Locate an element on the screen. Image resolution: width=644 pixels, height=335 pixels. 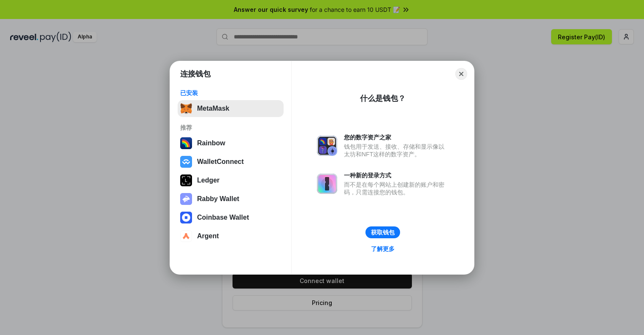
div: 已安装 is located at coordinates (230, 93).